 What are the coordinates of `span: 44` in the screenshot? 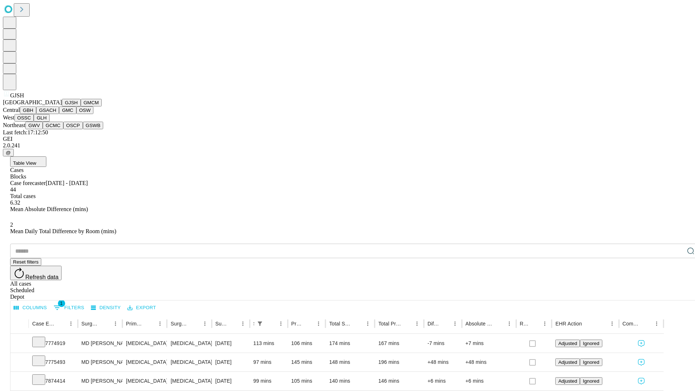 It's located at (13, 189).